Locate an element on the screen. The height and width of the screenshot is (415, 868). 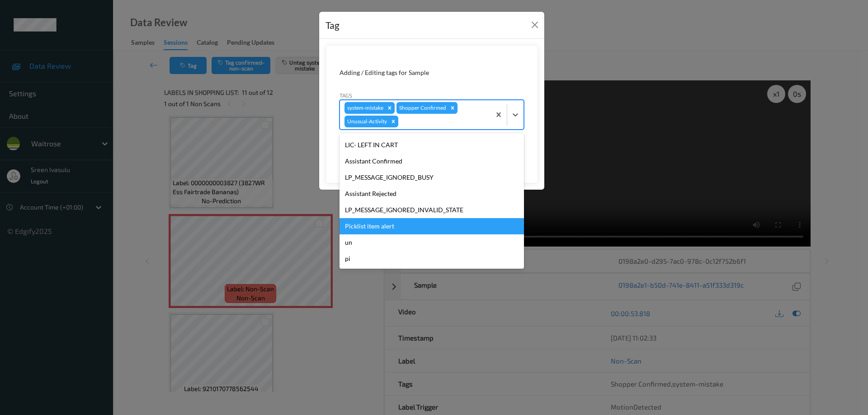
div: LIC- LEFT IN CART is located at coordinates (432, 145).